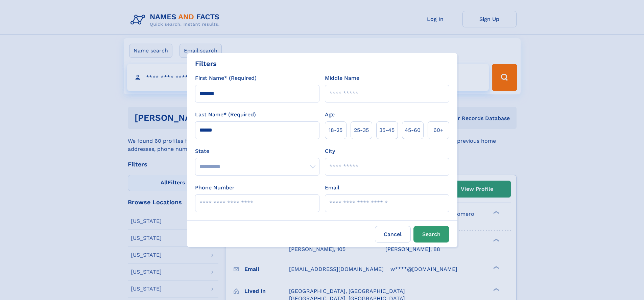  Describe the element at coordinates (439, 130) in the screenshot. I see `span: 60+` at that location.